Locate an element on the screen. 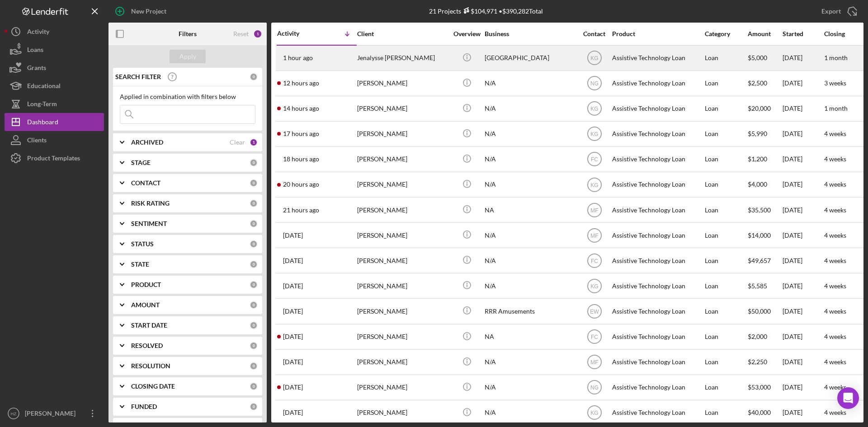 The image size is (868, 427). span: $49,657 is located at coordinates (759, 260).